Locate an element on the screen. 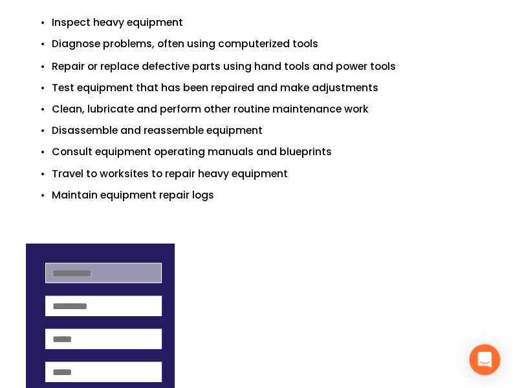 Image resolution: width=513 pixels, height=388 pixels. div: Open Intercom Messenger is located at coordinates (484, 359).